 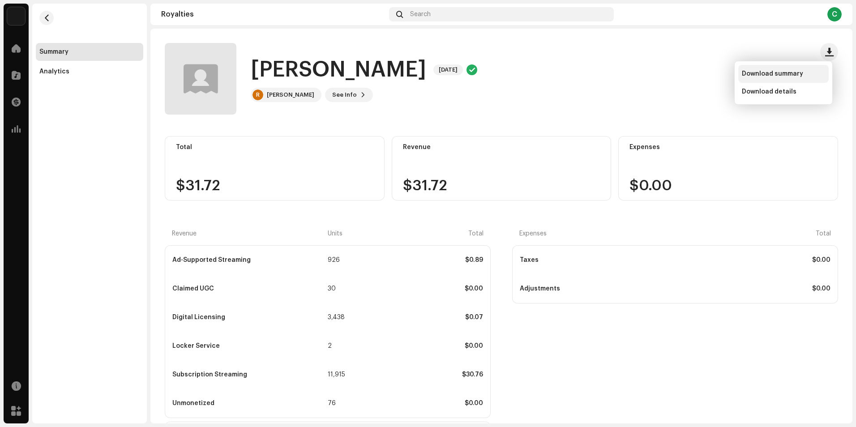 What do you see at coordinates (274, 168) in the screenshot?
I see `re-o-card-value: Total` at bounding box center [274, 168].